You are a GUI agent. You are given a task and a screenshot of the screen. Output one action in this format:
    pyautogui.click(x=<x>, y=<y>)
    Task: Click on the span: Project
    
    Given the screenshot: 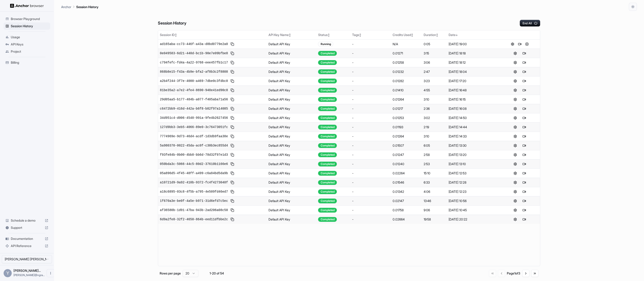 What is the action you would take?
    pyautogui.click(x=29, y=51)
    